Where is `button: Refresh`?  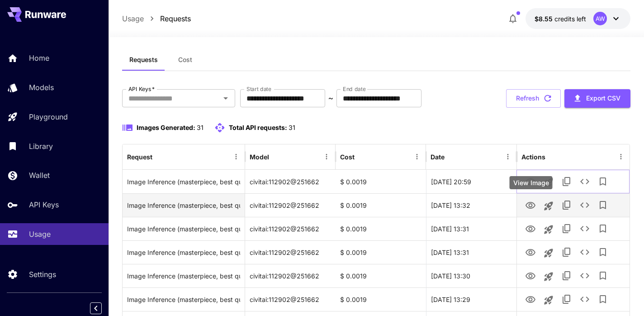 button: Refresh is located at coordinates (533, 98).